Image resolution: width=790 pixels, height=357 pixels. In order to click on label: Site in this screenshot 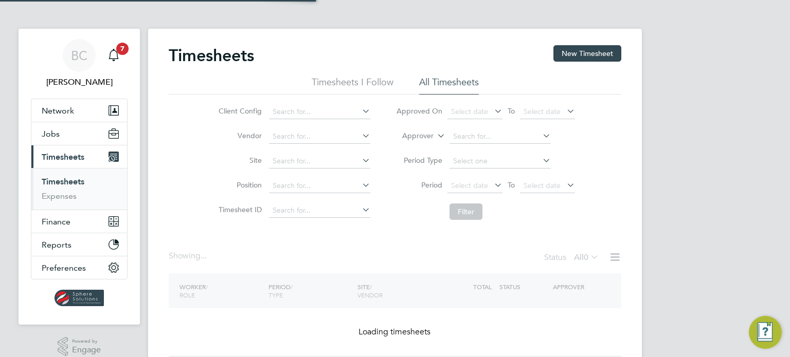, I will do `click(239, 160)`.